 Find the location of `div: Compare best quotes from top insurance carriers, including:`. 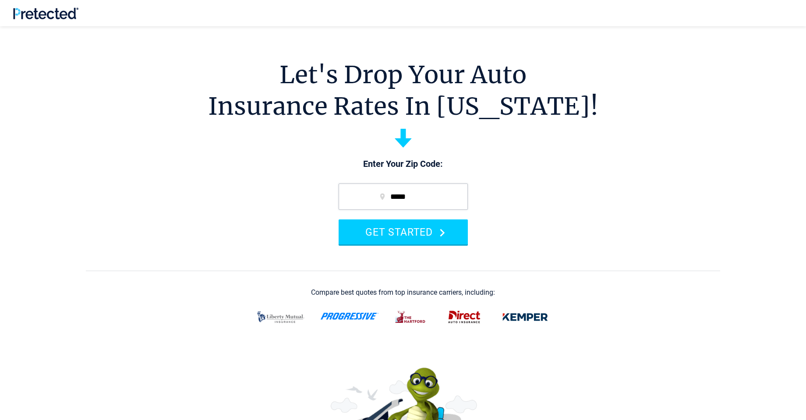

div: Compare best quotes from top insurance carriers, including: is located at coordinates (403, 293).